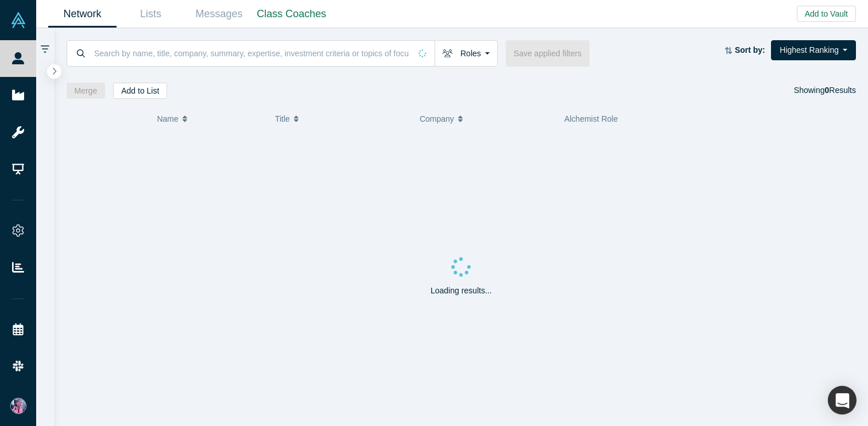 This screenshot has height=426, width=868. What do you see at coordinates (486, 119) in the screenshot?
I see `button: Company` at bounding box center [486, 119].